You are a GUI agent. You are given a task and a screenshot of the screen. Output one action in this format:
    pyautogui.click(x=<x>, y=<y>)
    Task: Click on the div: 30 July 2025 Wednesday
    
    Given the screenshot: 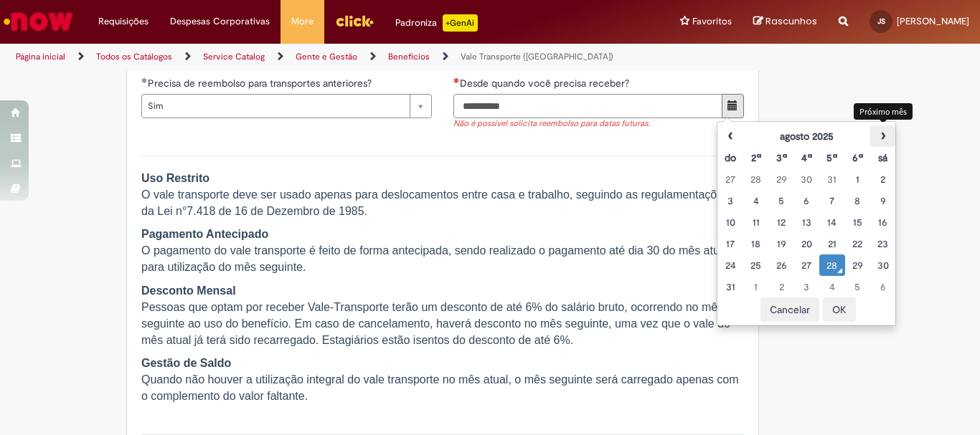 What is the action you would take?
    pyautogui.click(x=806, y=179)
    